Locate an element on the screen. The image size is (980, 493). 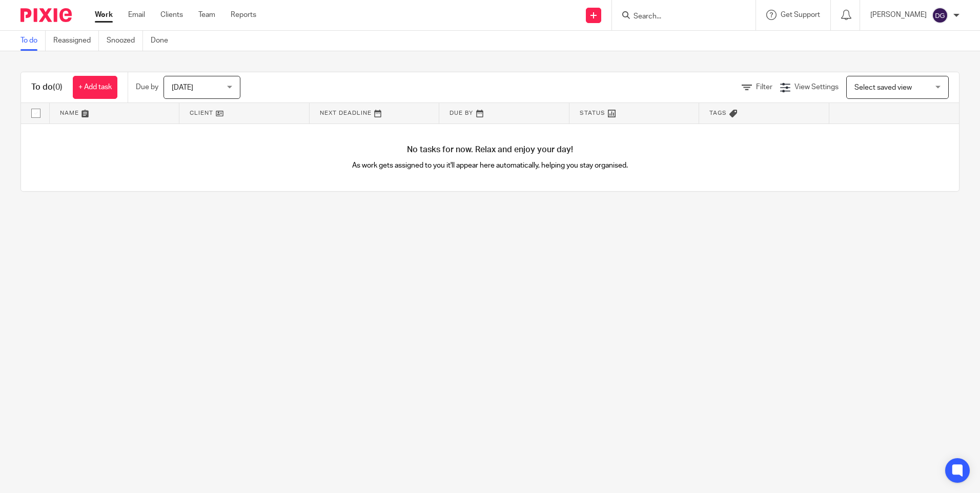
span: View Settings is located at coordinates (817, 87).